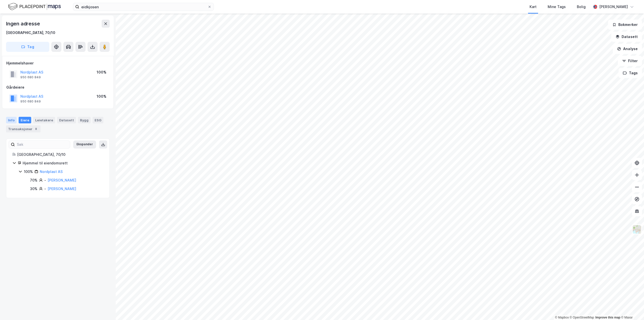 Image resolution: width=644 pixels, height=320 pixels. Describe the element at coordinates (608, 318) in the screenshot. I see `a: Improve this map` at that location.